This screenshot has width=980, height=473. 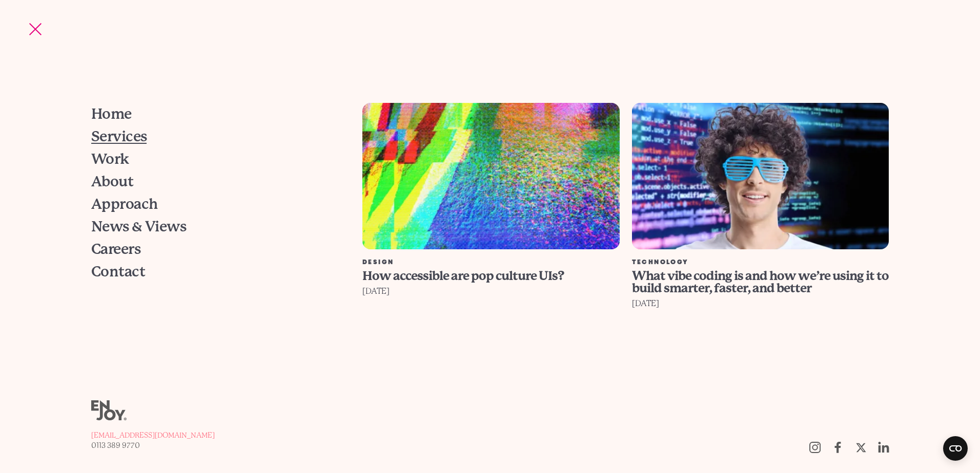 What do you see at coordinates (860, 448) in the screenshot?
I see `a: Follow us on Twitter` at bounding box center [860, 448].